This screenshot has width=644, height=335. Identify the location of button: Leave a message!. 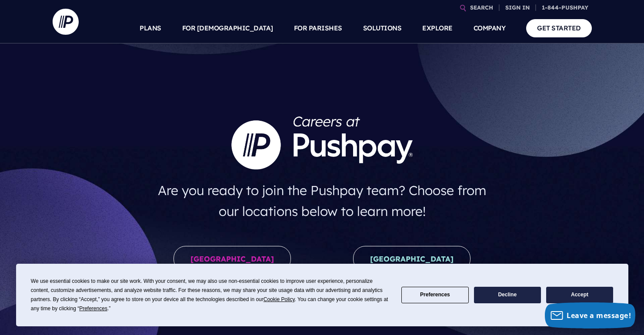
(590, 316).